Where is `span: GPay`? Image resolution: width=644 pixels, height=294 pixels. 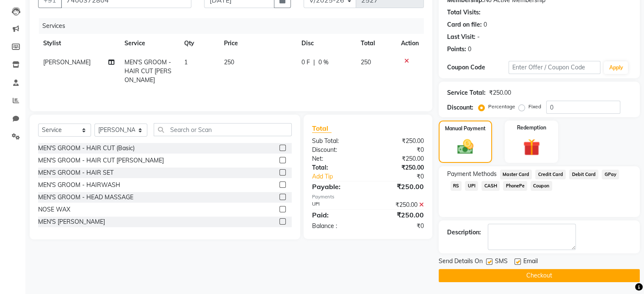
span: GPay is located at coordinates (610, 174).